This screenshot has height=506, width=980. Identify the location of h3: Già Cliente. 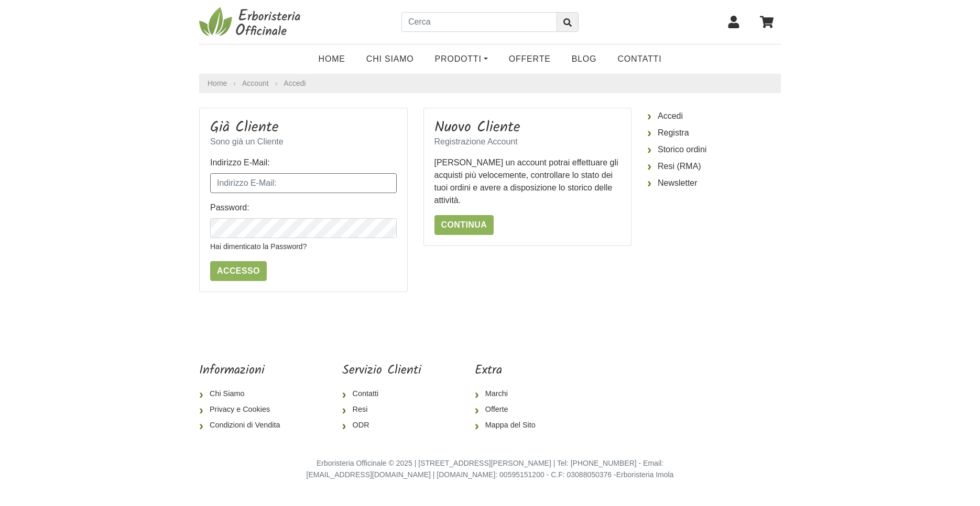
(303, 127).